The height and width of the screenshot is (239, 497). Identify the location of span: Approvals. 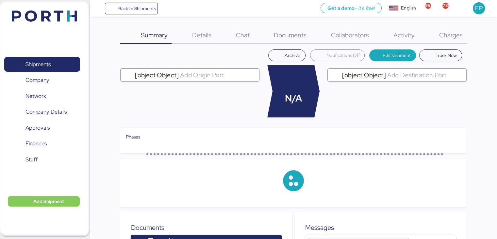
(38, 127).